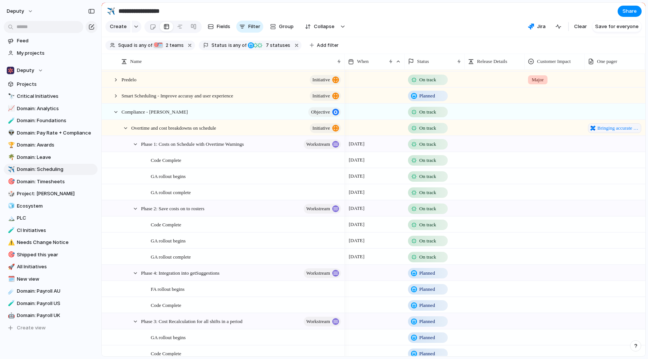 The height and width of the screenshot is (359, 648). I want to click on span: GA rollout begins, so click(168, 240).